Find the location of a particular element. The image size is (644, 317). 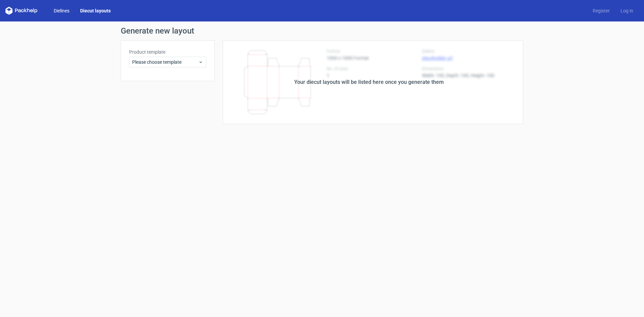

div: Your diecut layouts will be listed here once you generate them is located at coordinates (369, 82).